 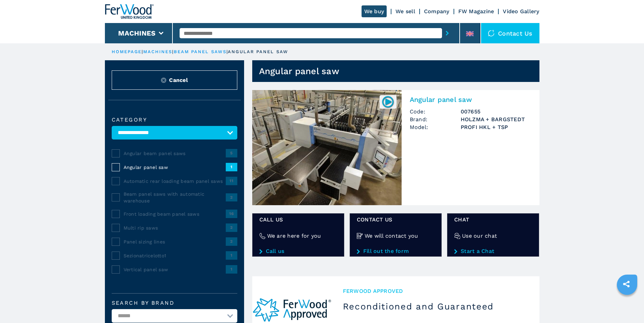 What do you see at coordinates (200, 51) in the screenshot?
I see `a: beam panel saws` at bounding box center [200, 51].